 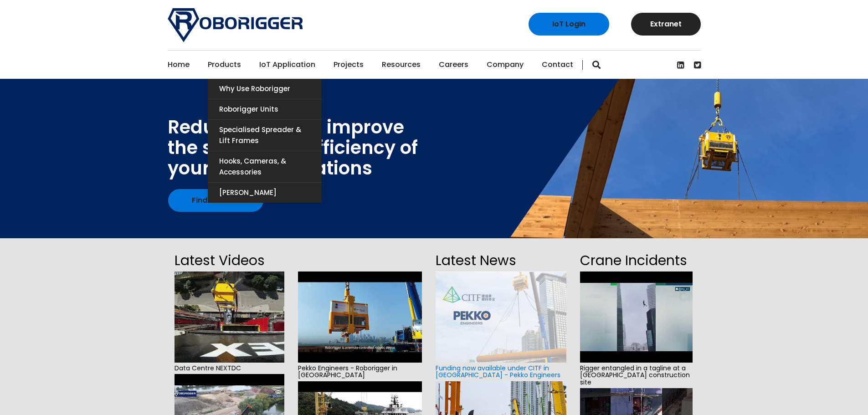 I want to click on a: Extranet, so click(x=665, y=24).